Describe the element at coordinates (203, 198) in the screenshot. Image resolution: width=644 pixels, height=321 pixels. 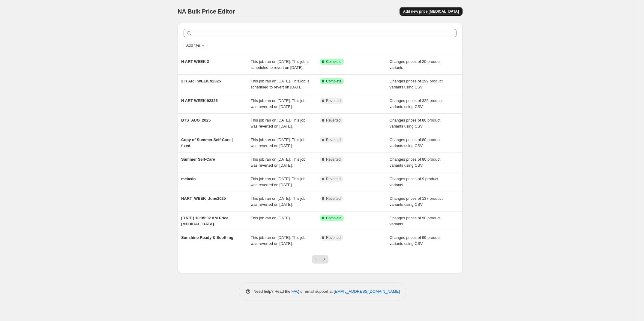
I see `span: HART_WEEK_June2025` at that location.